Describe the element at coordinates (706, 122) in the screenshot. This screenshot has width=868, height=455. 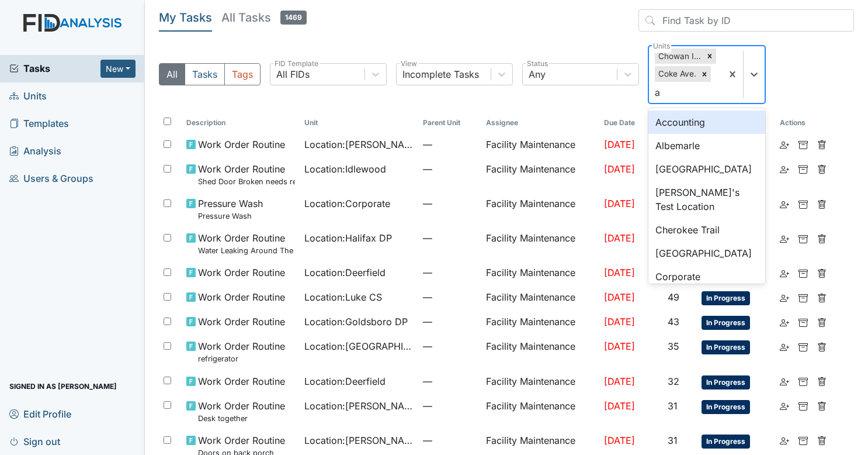
I see `div: Accounting` at that location.